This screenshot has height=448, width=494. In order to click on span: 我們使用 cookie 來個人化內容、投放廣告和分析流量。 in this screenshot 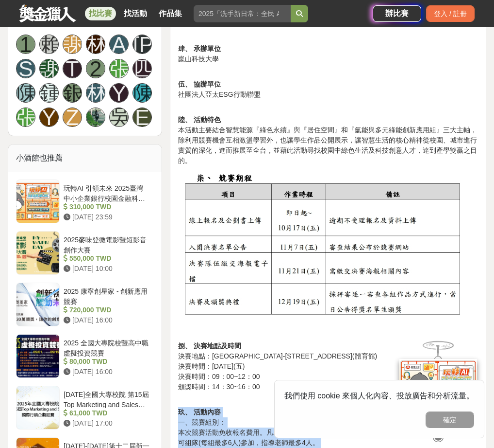, I will do `click(379, 395)`.